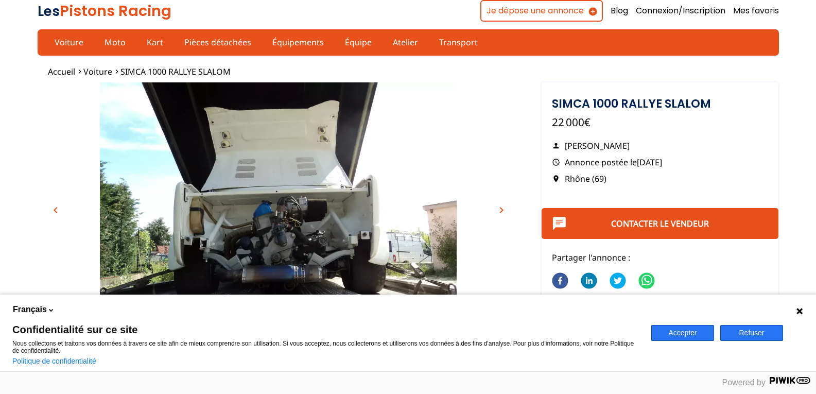 This screenshot has height=394, width=816. Describe the element at coordinates (647, 281) in the screenshot. I see `button: whatsapp` at that location.